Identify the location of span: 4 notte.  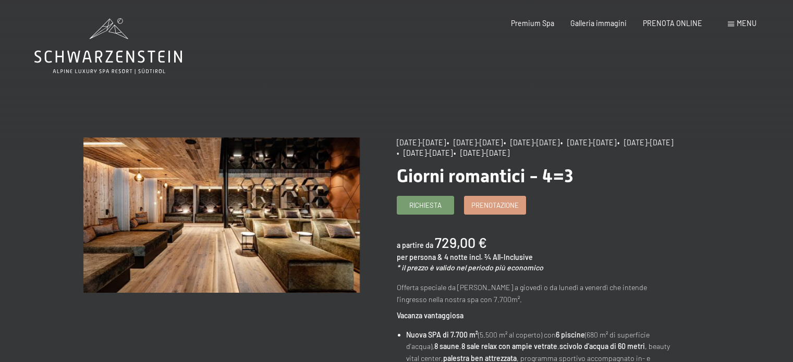
(456, 257).